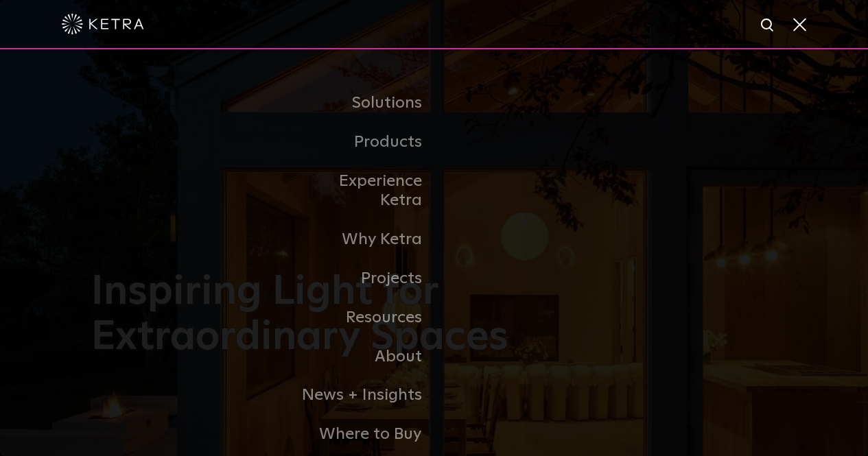  I want to click on img: search icon, so click(767, 25).